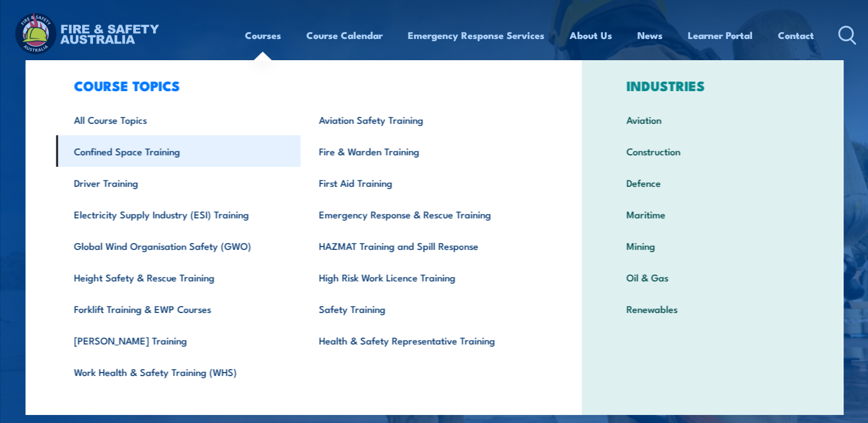  Describe the element at coordinates (178, 277) in the screenshot. I see `a: Height Safety & Rescue Training` at that location.